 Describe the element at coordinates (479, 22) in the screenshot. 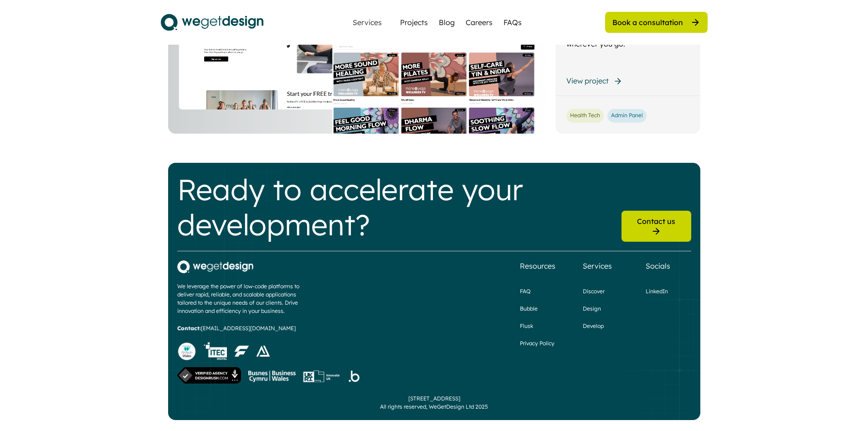

I see `a: Careers` at that location.